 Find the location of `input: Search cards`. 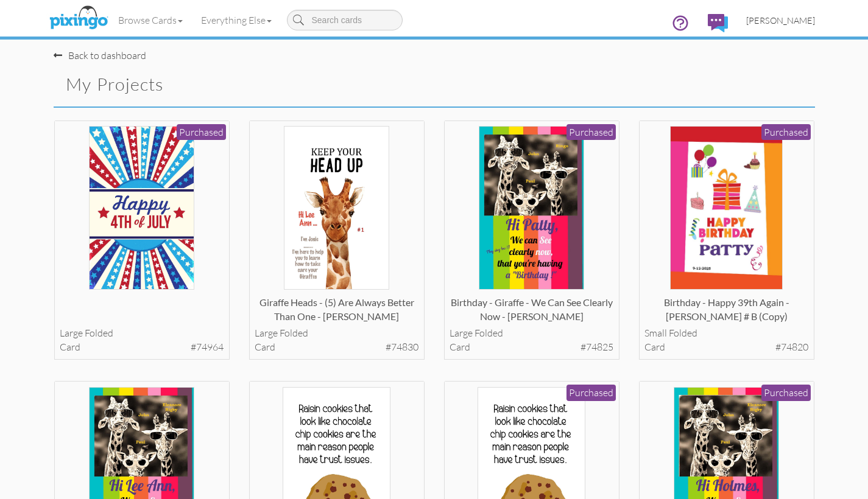

input: Search cards is located at coordinates (345, 20).